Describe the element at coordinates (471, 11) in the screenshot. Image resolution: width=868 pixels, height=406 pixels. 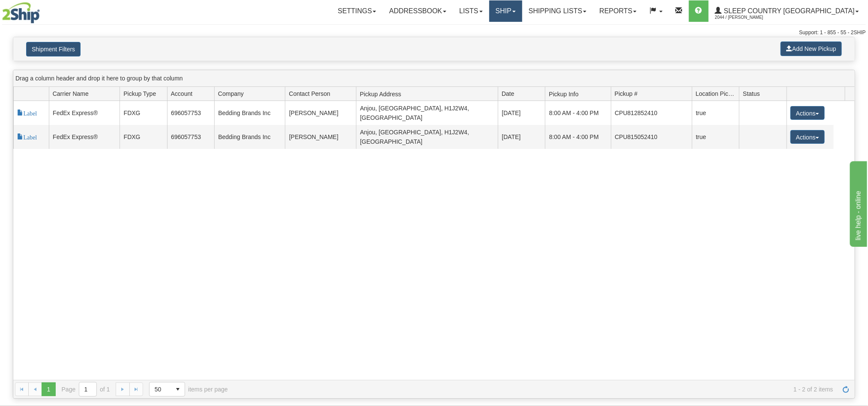
I see `a: Lists` at that location.